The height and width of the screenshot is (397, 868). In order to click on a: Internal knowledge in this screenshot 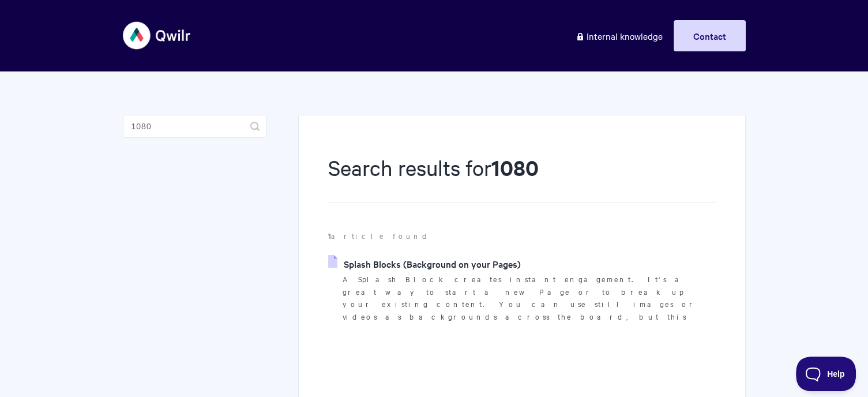, I will do `click(619, 36)`.